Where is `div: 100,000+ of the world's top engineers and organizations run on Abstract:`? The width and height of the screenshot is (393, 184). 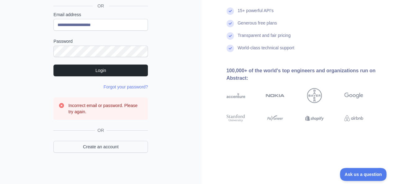
div: 100,000+ of the world's top engineers and organizations run on Abstract: is located at coordinates (304, 74).